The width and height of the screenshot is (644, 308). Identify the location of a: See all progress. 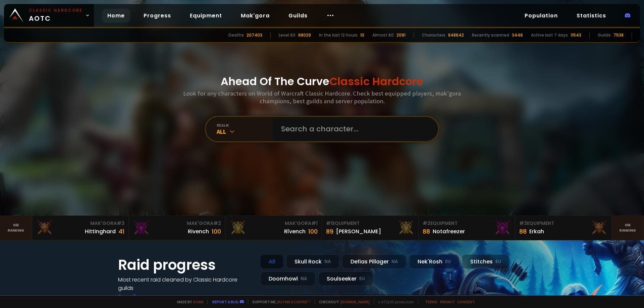
(140, 296).